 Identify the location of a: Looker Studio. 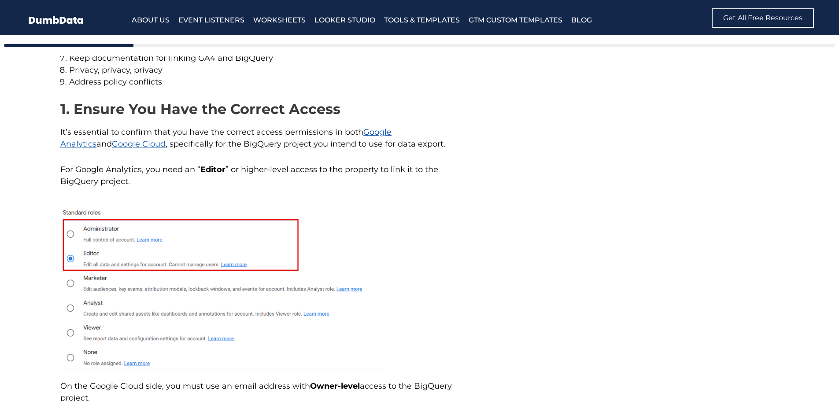
(345, 20).